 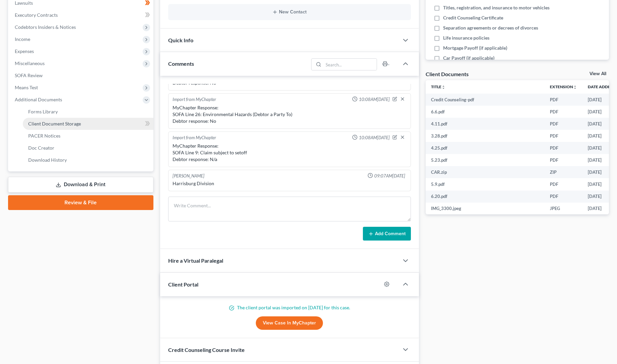 I want to click on span: Income, so click(x=22, y=39).